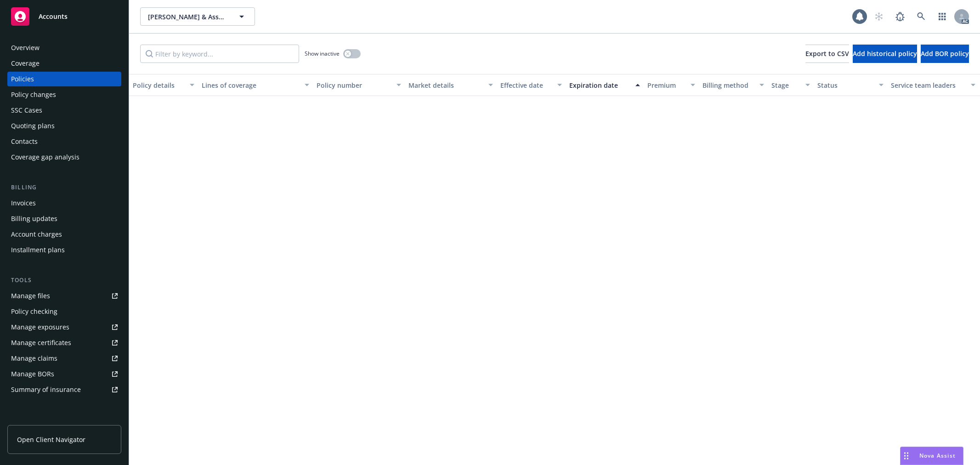 The height and width of the screenshot is (465, 980). I want to click on div: Contacts, so click(24, 141).